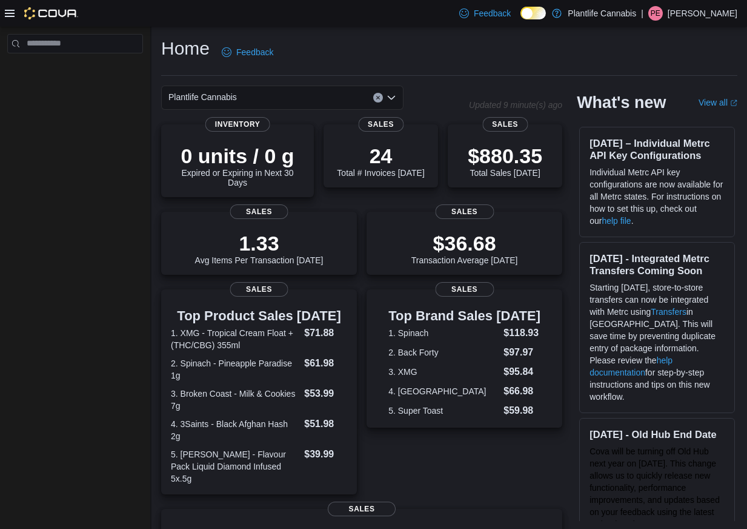 Image resolution: width=747 pixels, height=529 pixels. What do you see at coordinates (259, 243) in the screenshot?
I see `p: 1.33` at bounding box center [259, 243].